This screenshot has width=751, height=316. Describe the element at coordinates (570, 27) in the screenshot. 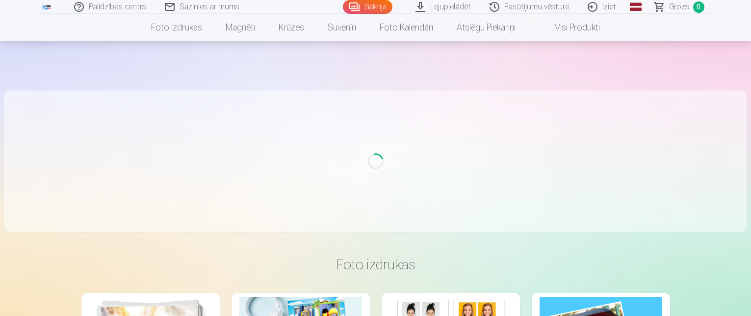

I see `a: Visi produkti` at that location.